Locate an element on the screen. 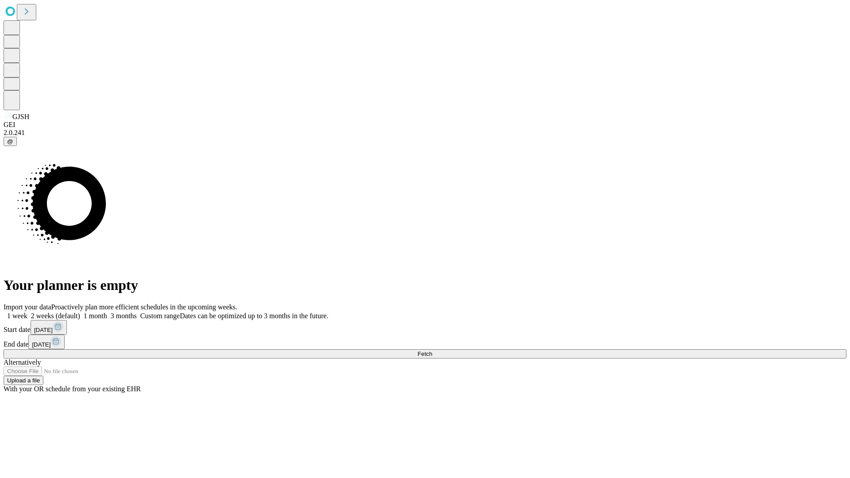  button: Upload a file is located at coordinates (23, 380).